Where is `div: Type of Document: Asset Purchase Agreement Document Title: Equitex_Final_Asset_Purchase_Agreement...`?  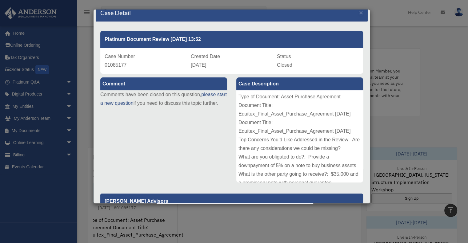
div: Type of Document: Asset Purchase Agreement Document Title: Equitex_Final_Asset_Purchase_Agreement... is located at coordinates (299, 137).